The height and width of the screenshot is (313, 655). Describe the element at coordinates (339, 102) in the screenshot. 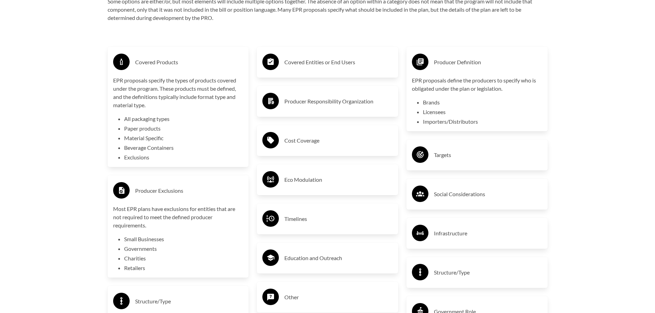

I see `h3: Producer Responsibility Organization` at that location.